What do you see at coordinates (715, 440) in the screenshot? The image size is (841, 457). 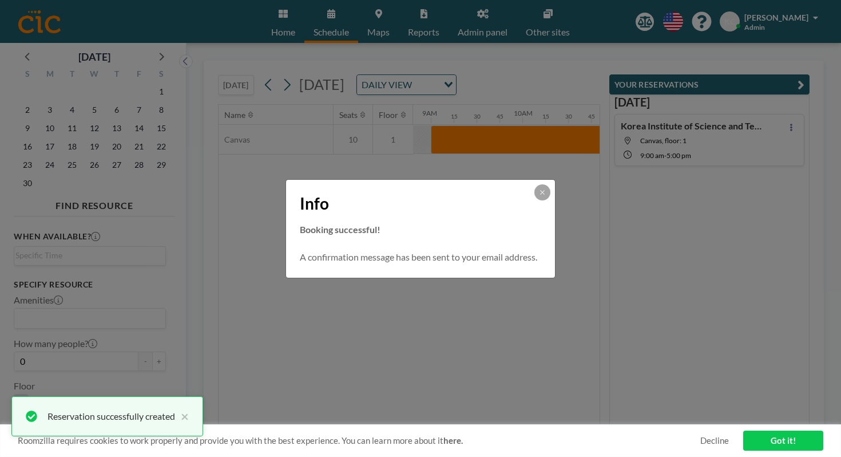 I see `a: Decline` at bounding box center [715, 440].